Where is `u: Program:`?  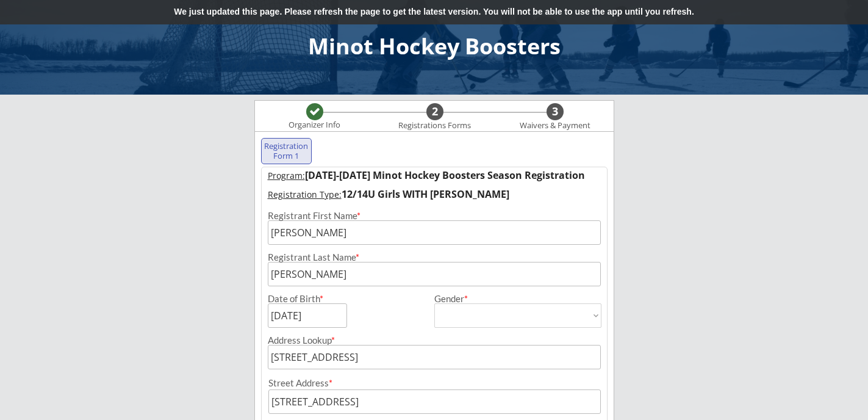 u: Program: is located at coordinates (286, 175).